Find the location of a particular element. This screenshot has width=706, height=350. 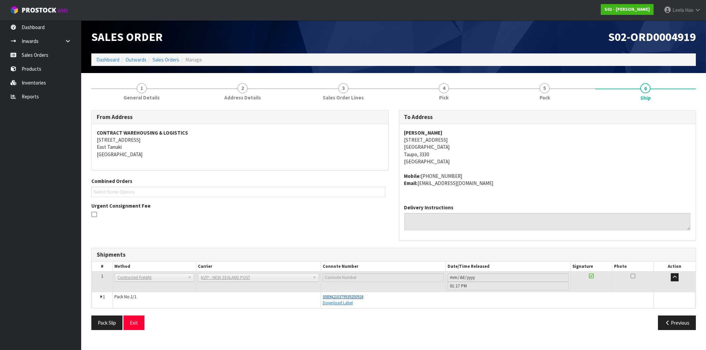

span: 5 is located at coordinates (544, 88).